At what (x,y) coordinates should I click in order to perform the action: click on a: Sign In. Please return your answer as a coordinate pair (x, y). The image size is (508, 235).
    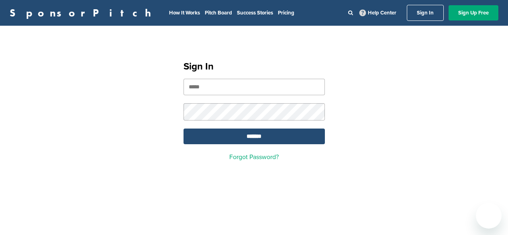
    Looking at the image, I should click on (426, 13).